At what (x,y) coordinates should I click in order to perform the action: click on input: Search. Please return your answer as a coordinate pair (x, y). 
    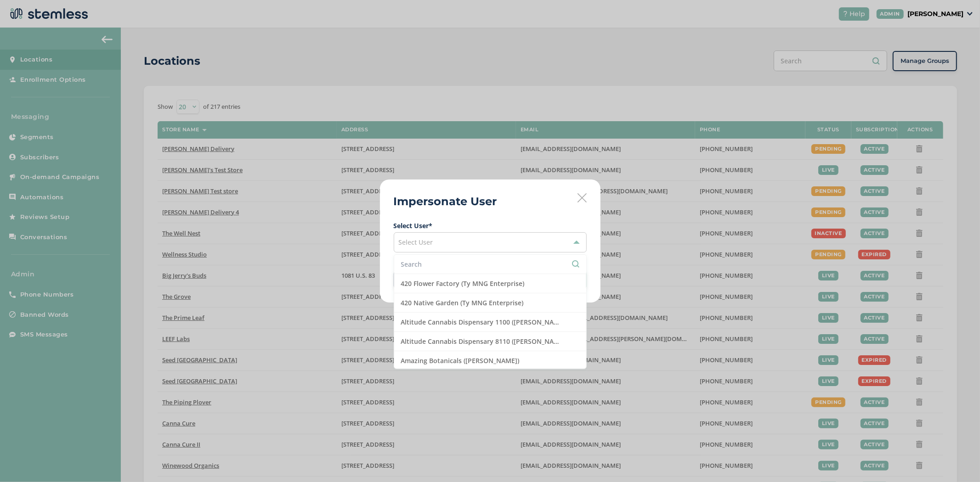
    Looking at the image, I should click on (490, 264).